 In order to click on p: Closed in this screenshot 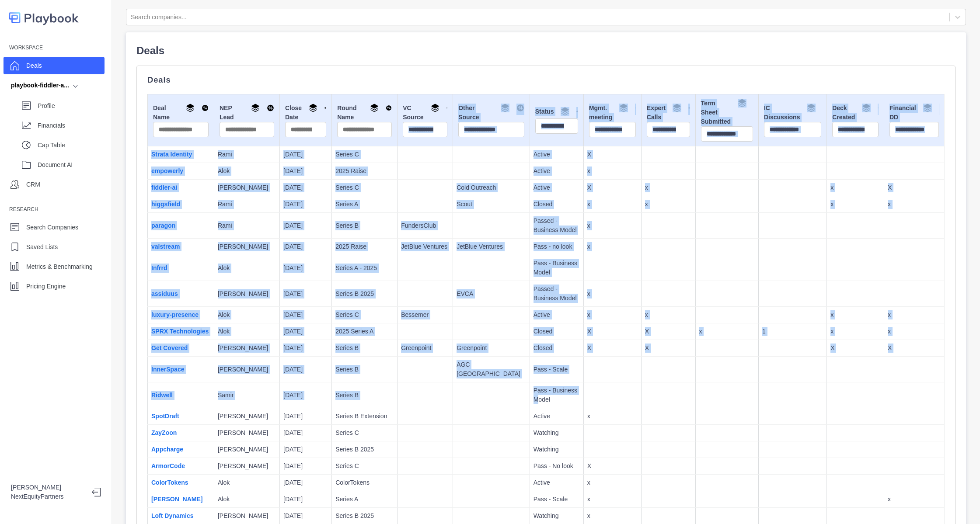, I will do `click(556, 348)`.